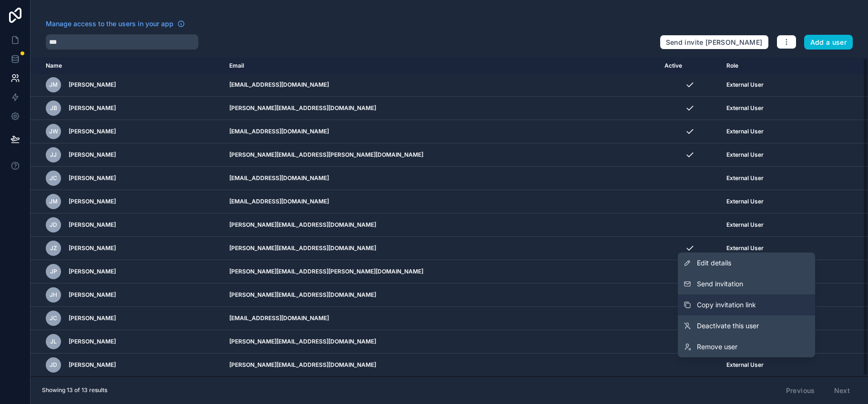 The image size is (868, 404). Describe the element at coordinates (53, 108) in the screenshot. I see `span: JB` at that location.